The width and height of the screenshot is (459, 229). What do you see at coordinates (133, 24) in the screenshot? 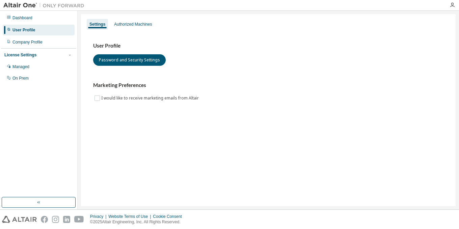
I see `div: Authorized Machines` at bounding box center [133, 24].